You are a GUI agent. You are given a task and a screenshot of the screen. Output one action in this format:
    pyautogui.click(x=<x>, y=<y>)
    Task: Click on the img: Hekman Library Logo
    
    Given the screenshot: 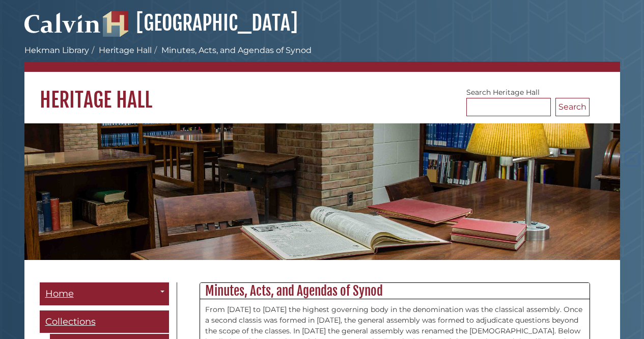 What is the action you would take?
    pyautogui.click(x=116, y=24)
    